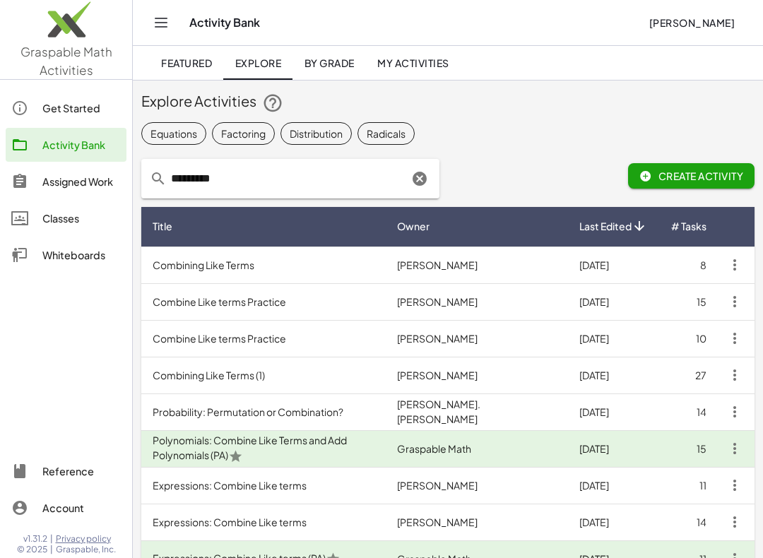 Image resolution: width=763 pixels, height=558 pixels. What do you see at coordinates (186, 63) in the screenshot?
I see `span: Featured` at bounding box center [186, 63].